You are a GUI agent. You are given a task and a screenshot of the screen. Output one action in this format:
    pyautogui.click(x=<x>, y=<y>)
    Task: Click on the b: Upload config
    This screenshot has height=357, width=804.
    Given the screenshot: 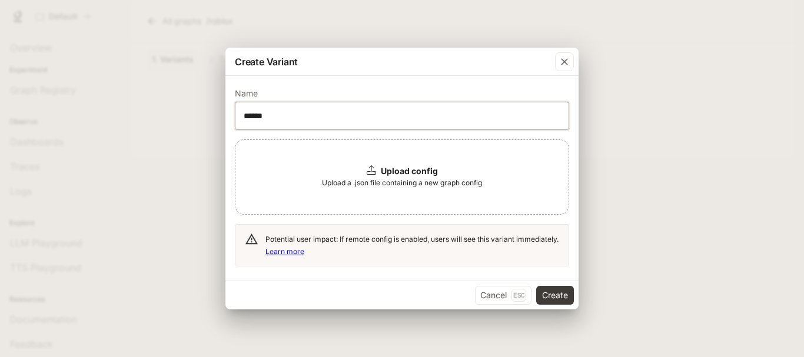 What is the action you would take?
    pyautogui.click(x=409, y=171)
    